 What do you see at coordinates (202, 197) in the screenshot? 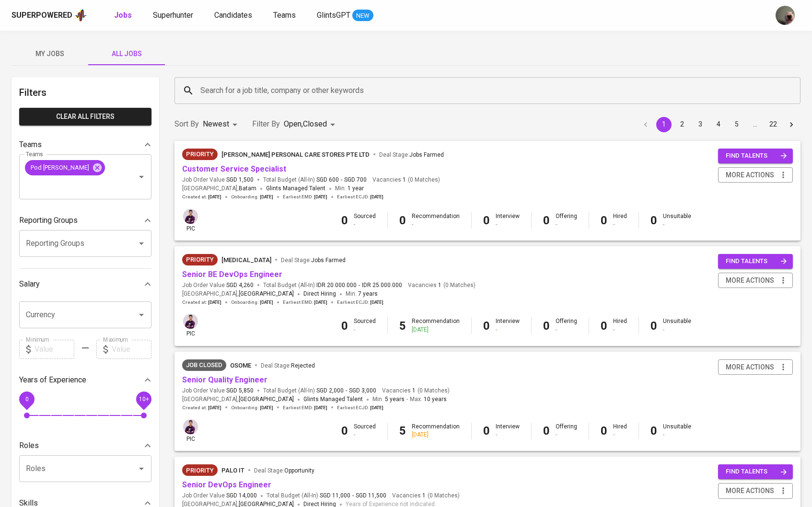
I see `span: Created at :` at bounding box center [202, 197].